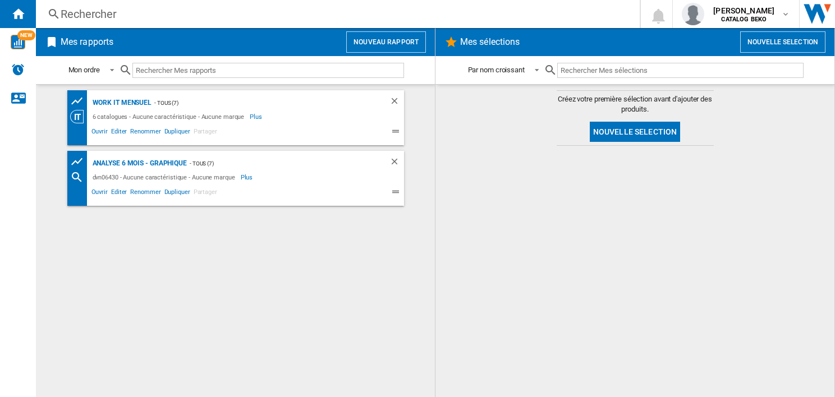 Image resolution: width=835 pixels, height=397 pixels. I want to click on img: wise-card.svg, so click(18, 42).